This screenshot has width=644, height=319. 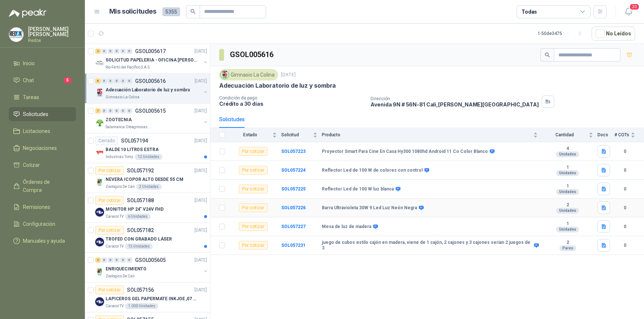 I want to click on h3: GSOL005616, so click(x=252, y=54).